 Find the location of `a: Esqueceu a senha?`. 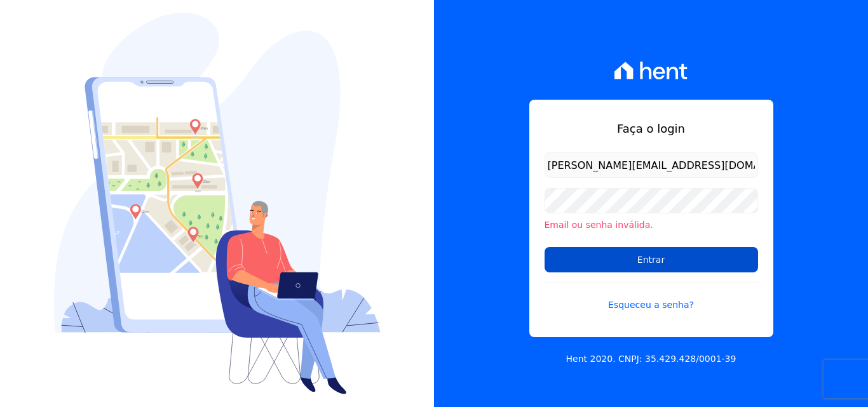

a: Esqueceu a senha? is located at coordinates (651, 298).